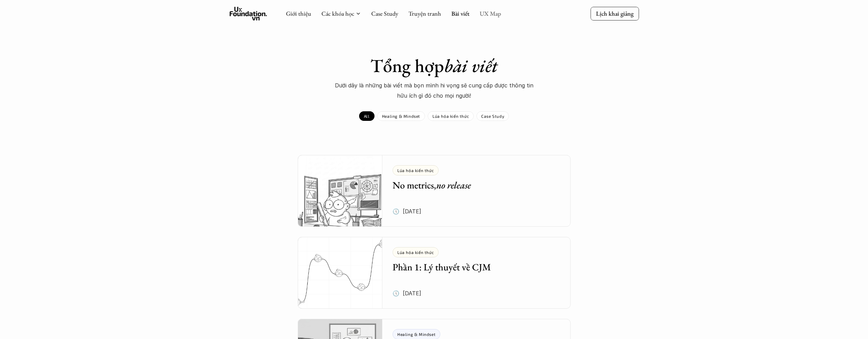  Describe the element at coordinates (401, 116) in the screenshot. I see `a: Healing & Mindset` at that location.